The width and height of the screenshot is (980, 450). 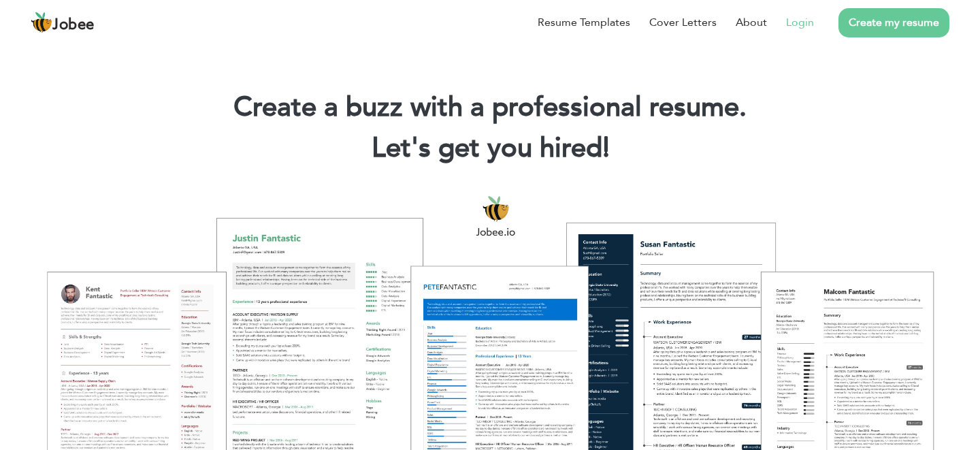 What do you see at coordinates (682, 23) in the screenshot?
I see `a: Cover Letters` at bounding box center [682, 23].